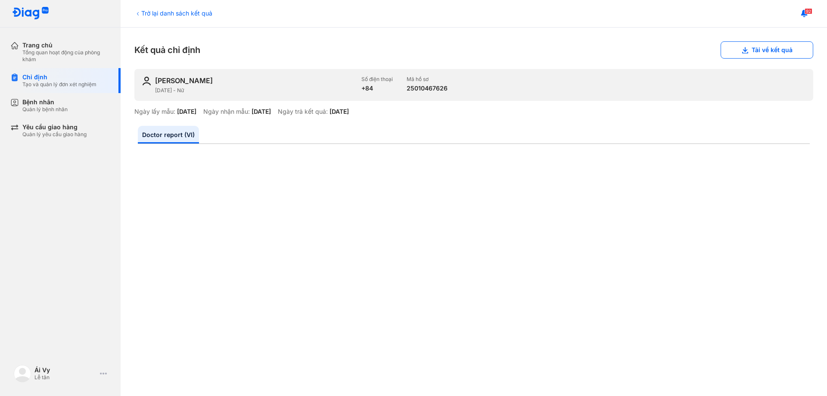 The image size is (827, 396). I want to click on div: +84, so click(377, 88).